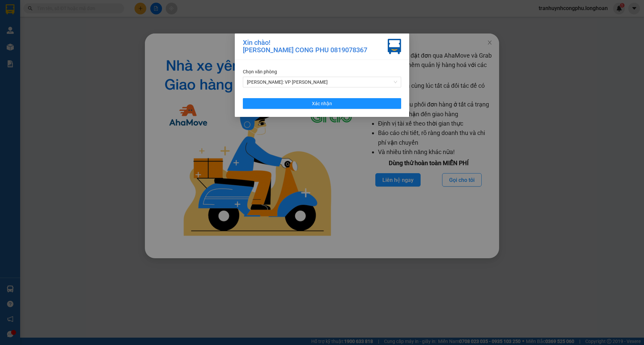  I want to click on span: Xác nhận, so click(322, 104).